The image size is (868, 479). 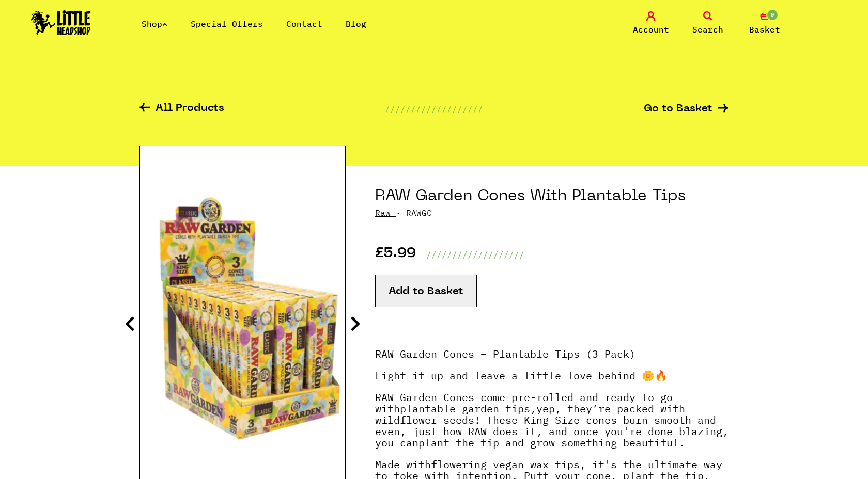 What do you see at coordinates (505, 464) in the screenshot?
I see `strong: flowering vegan wax tips` at bounding box center [505, 464].